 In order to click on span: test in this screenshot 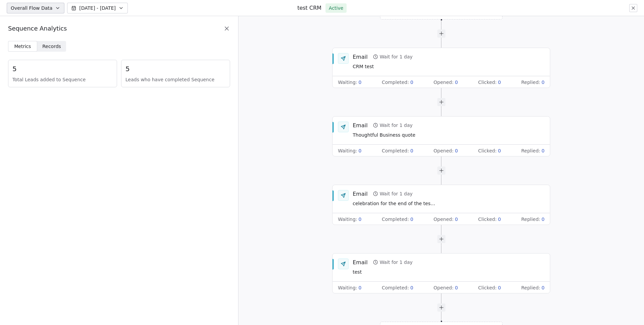, I will do `click(383, 272)`.